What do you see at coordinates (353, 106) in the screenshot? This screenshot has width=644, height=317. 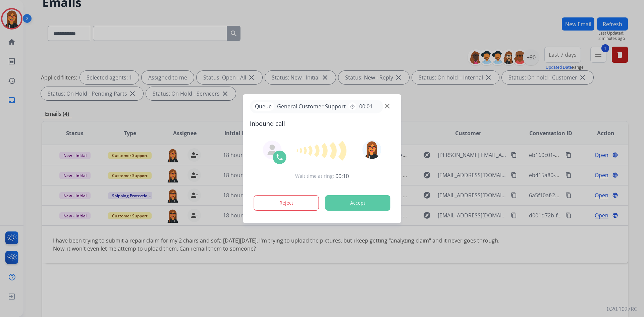 I see `mat-icon: timer` at bounding box center [353, 106].